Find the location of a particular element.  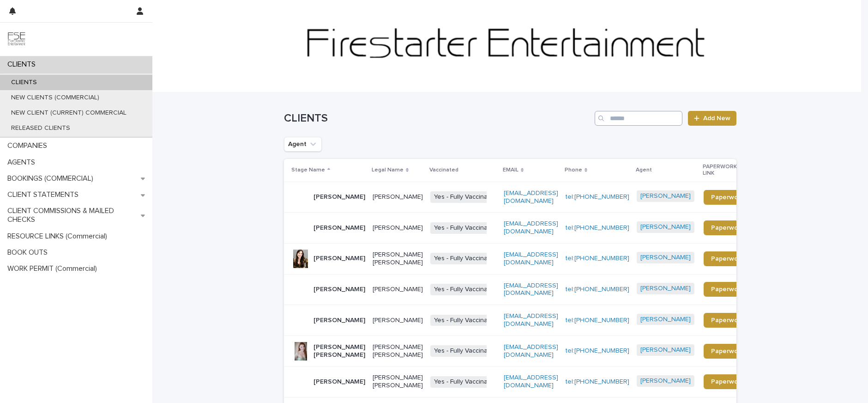

p: CLIENT STATEMENTS is located at coordinates (45, 194).